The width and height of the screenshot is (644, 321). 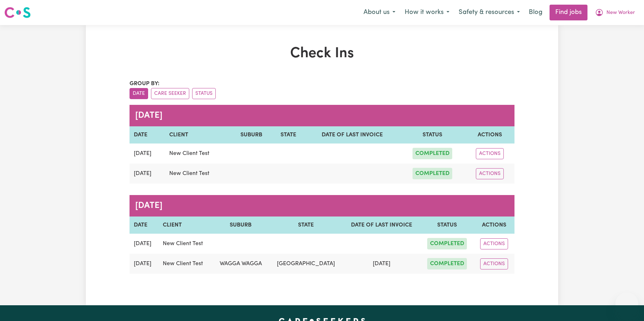 I want to click on button: sort invoices by paid status, so click(x=204, y=93).